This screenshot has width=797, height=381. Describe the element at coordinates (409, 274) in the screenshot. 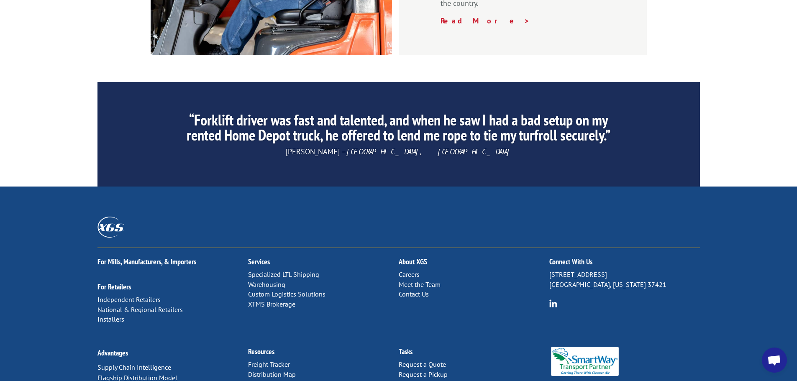

I see `a: Careers` at that location.